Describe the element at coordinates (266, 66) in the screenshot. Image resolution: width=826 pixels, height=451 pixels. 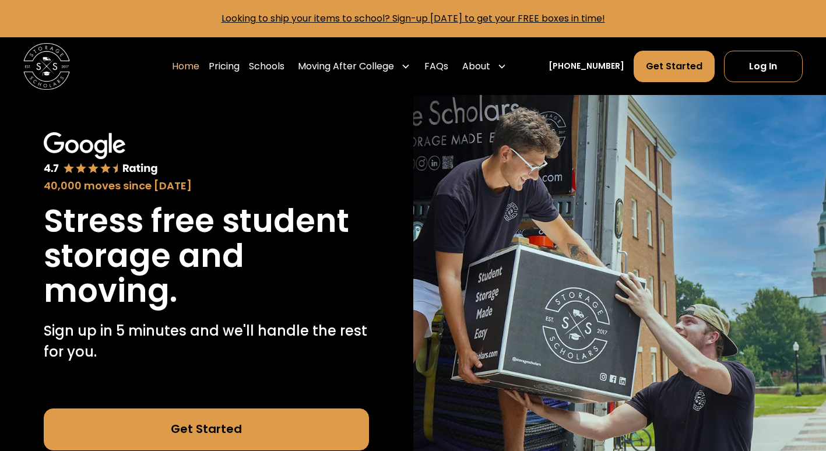
I see `a: Schools` at that location.